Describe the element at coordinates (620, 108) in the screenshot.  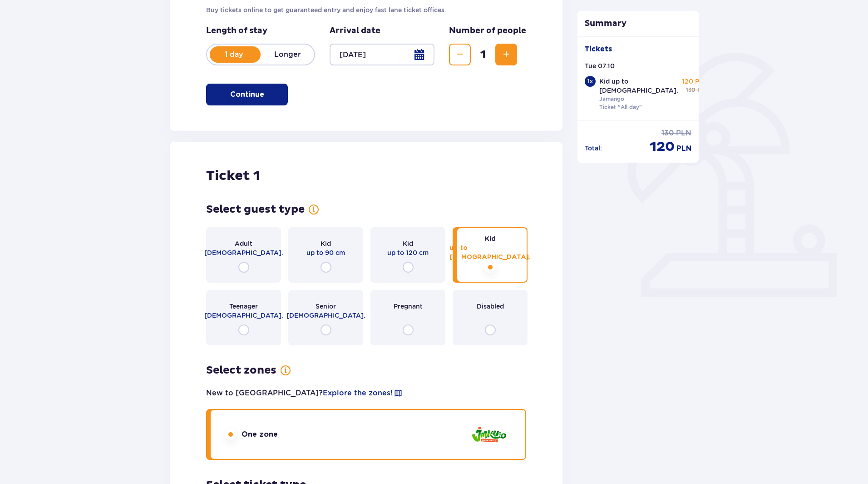
I see `p: Ticket "All day"` at that location.